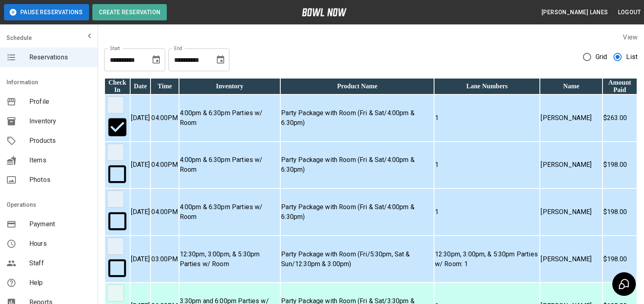 The width and height of the screenshot is (644, 304). I want to click on span: Reservations, so click(60, 58).